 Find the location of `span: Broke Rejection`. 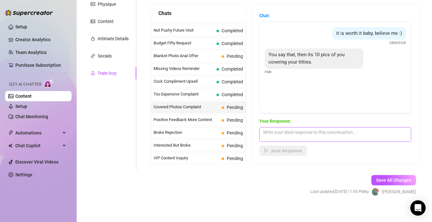

span: Broke Rejection is located at coordinates (186, 133).